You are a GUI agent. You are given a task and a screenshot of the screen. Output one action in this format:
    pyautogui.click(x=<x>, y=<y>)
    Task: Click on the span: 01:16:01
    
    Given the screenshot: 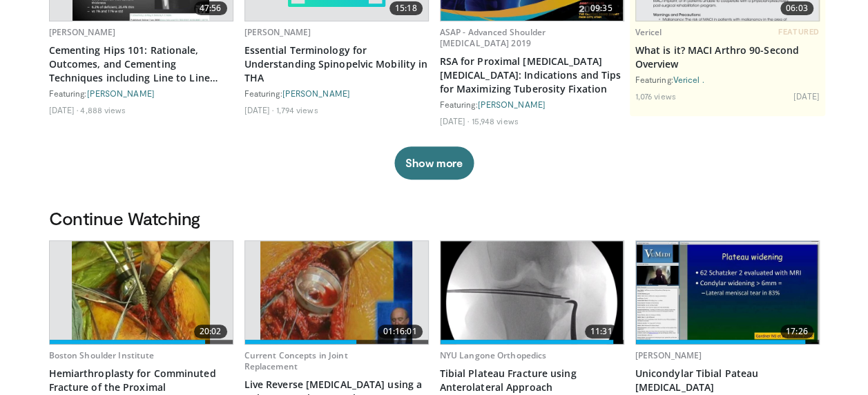 What is the action you would take?
    pyautogui.click(x=400, y=332)
    